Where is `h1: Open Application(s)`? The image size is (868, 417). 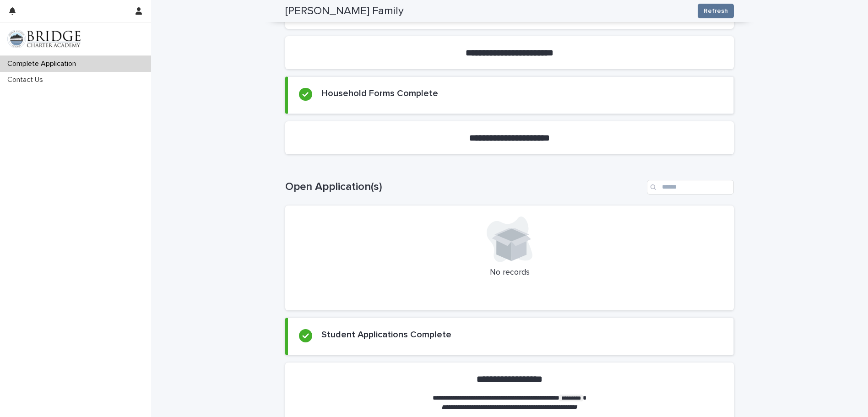
h1: Open Application(s) is located at coordinates (464, 187).